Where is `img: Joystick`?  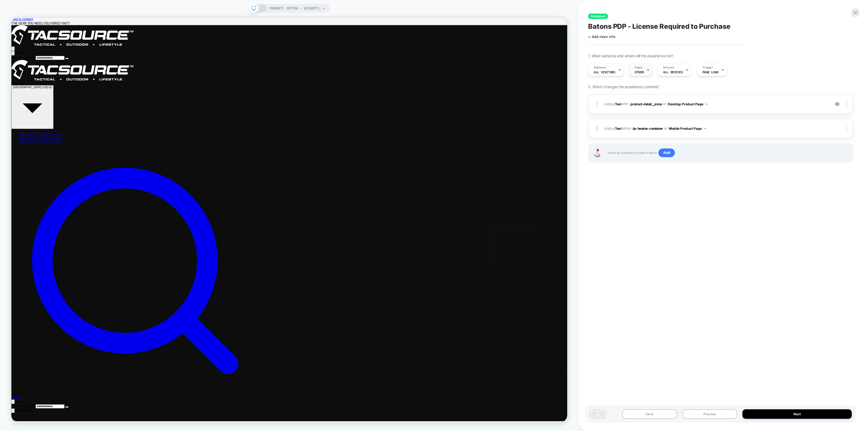
img: Joystick is located at coordinates (597, 153).